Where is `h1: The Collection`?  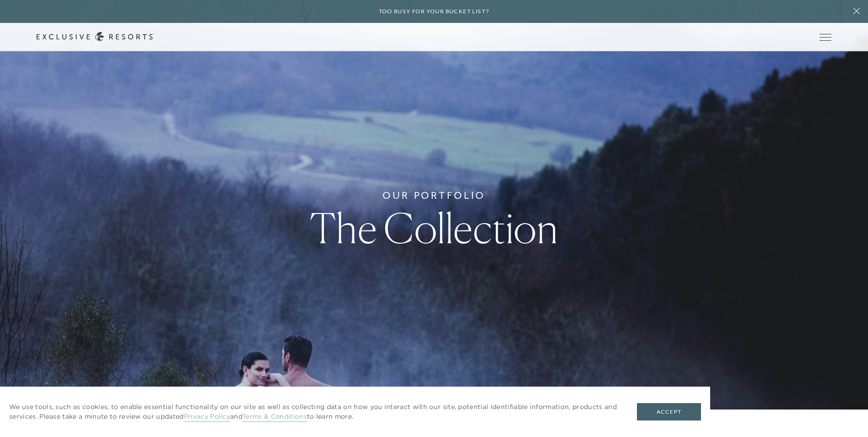 h1: The Collection is located at coordinates (434, 228).